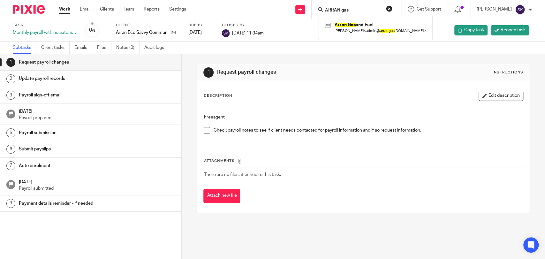 This screenshot has width=545, height=259. Describe the element at coordinates (429, 9) in the screenshot. I see `span: Get Support` at that location.